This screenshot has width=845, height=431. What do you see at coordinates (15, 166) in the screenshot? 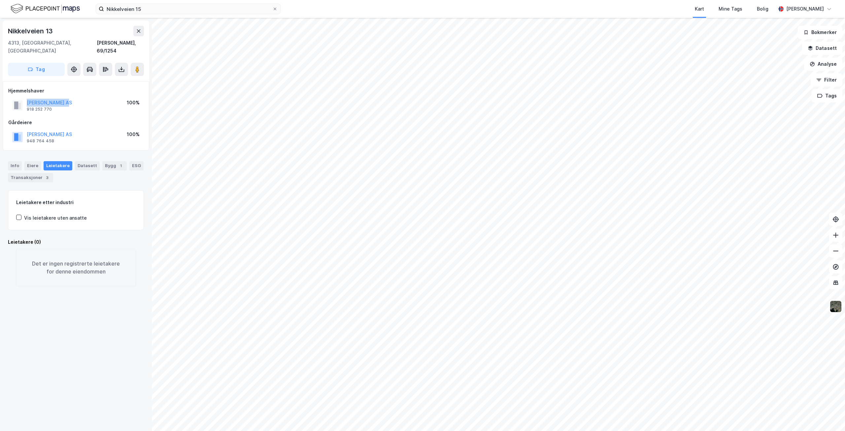
I see `div: Info` at bounding box center [15, 166].